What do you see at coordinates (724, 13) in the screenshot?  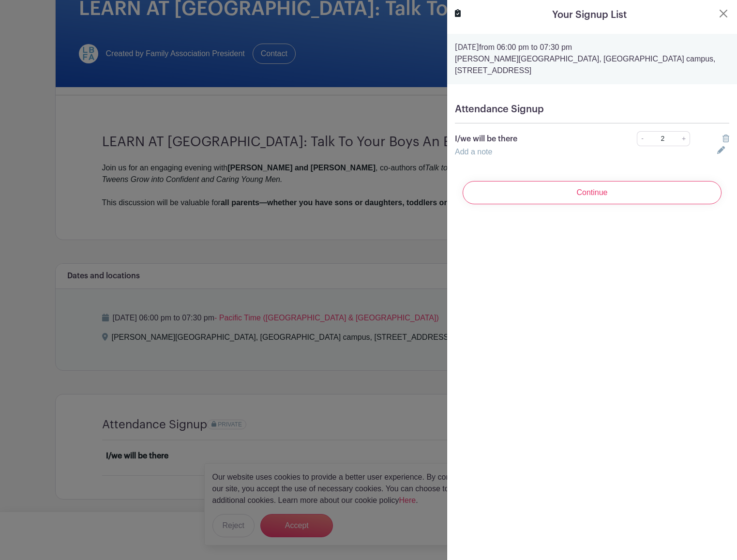 I see `button: Close` at bounding box center [724, 13].